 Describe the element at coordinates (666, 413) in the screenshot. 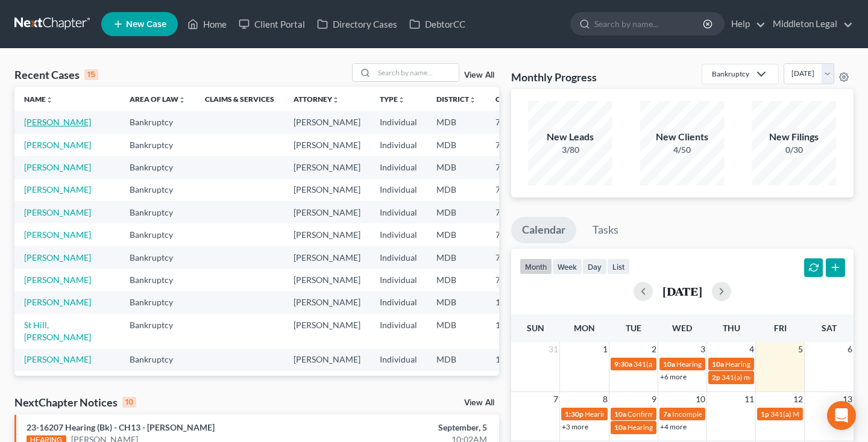

I see `span: 7a` at that location.